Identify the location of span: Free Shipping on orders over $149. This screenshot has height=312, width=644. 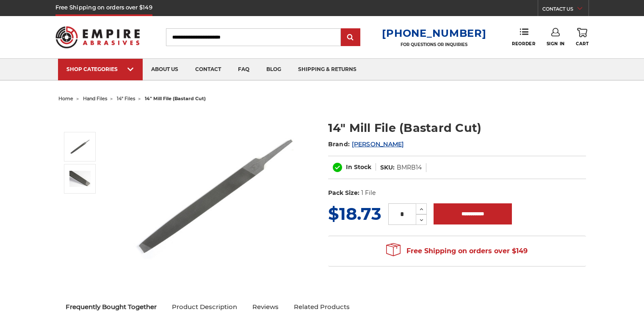
(457, 251).